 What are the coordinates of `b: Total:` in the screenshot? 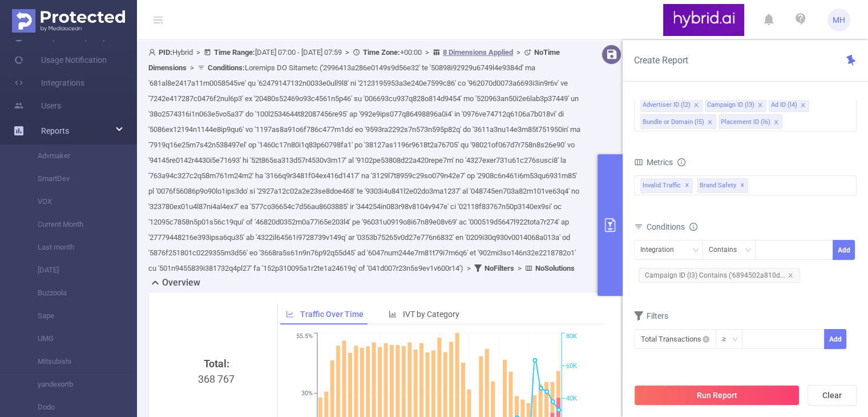 It's located at (216, 363).